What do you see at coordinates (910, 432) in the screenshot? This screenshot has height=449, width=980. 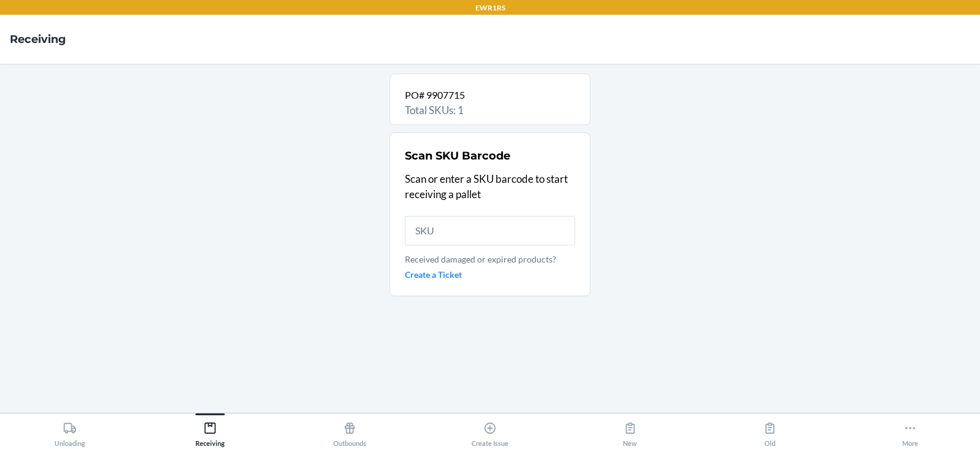 I see `div: More` at bounding box center [910, 432].